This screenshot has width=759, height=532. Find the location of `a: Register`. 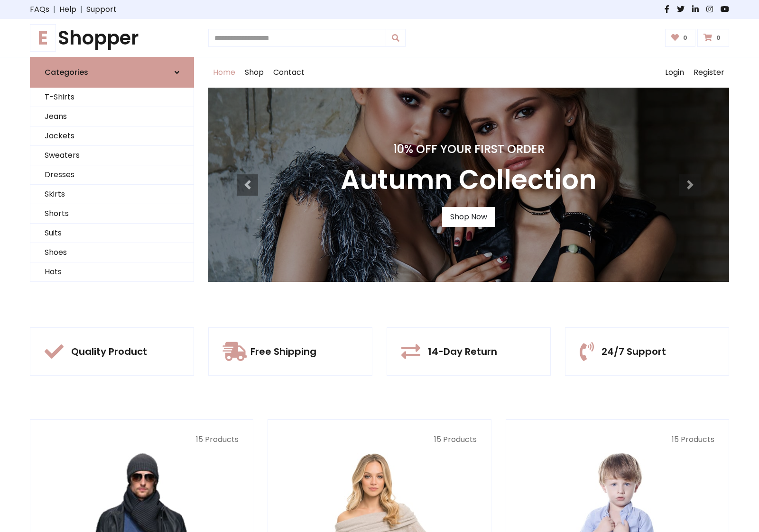

a: Register is located at coordinates (709, 72).